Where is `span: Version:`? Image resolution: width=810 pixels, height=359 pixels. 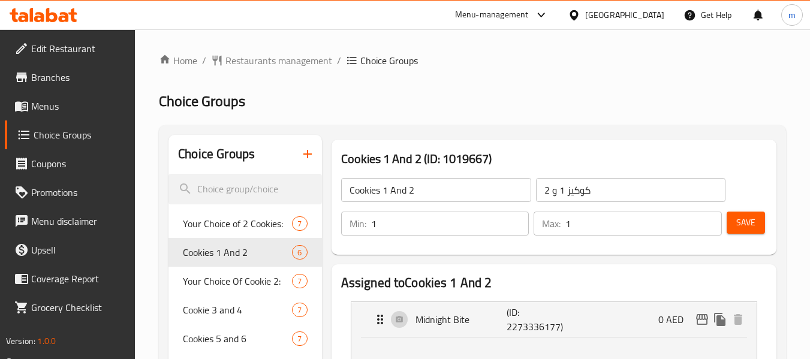 span: Version: is located at coordinates (20, 341).